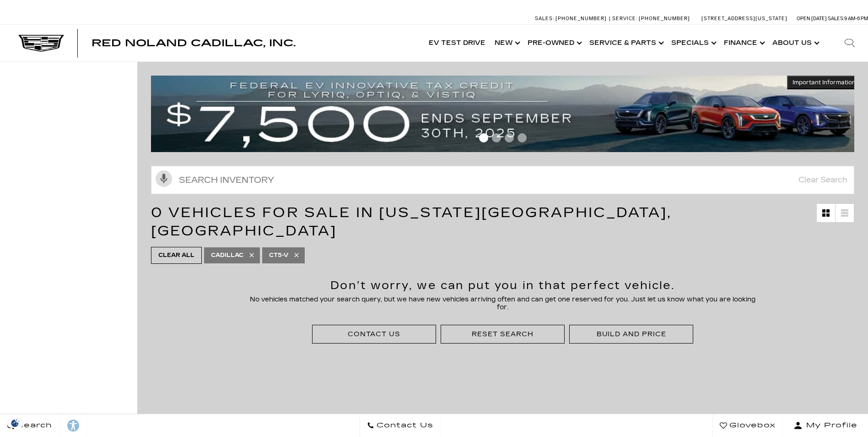 The height and width of the screenshot is (437, 868). Describe the element at coordinates (193, 43) in the screenshot. I see `a: Red Noland Cadillac, Inc.` at that location.